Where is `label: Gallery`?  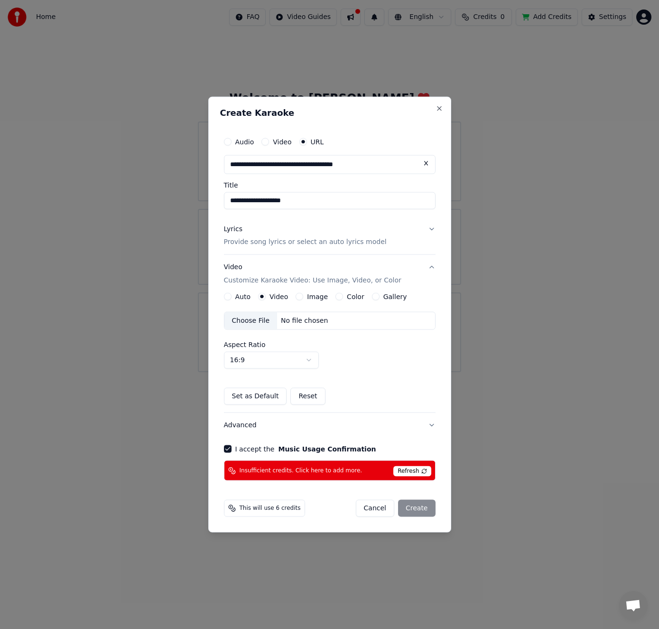 label: Gallery is located at coordinates (395, 297).